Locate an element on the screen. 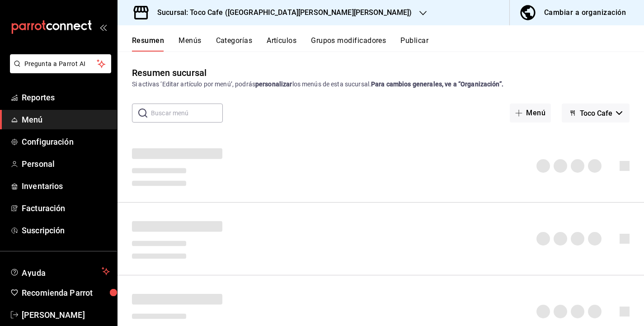 The height and width of the screenshot is (326, 644). button: Resumen is located at coordinates (148, 44).